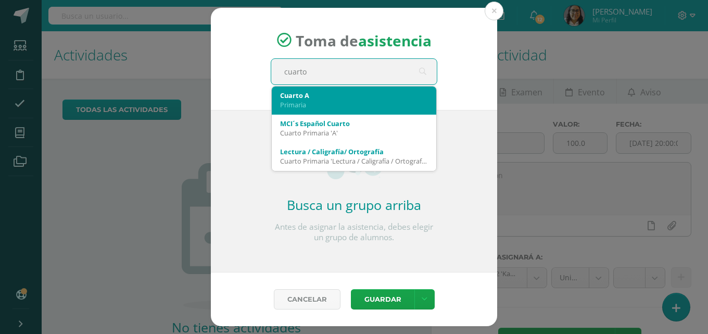  What do you see at coordinates (354, 123) in the screenshot?
I see `div: MCI´s Español Cuarto` at bounding box center [354, 123].